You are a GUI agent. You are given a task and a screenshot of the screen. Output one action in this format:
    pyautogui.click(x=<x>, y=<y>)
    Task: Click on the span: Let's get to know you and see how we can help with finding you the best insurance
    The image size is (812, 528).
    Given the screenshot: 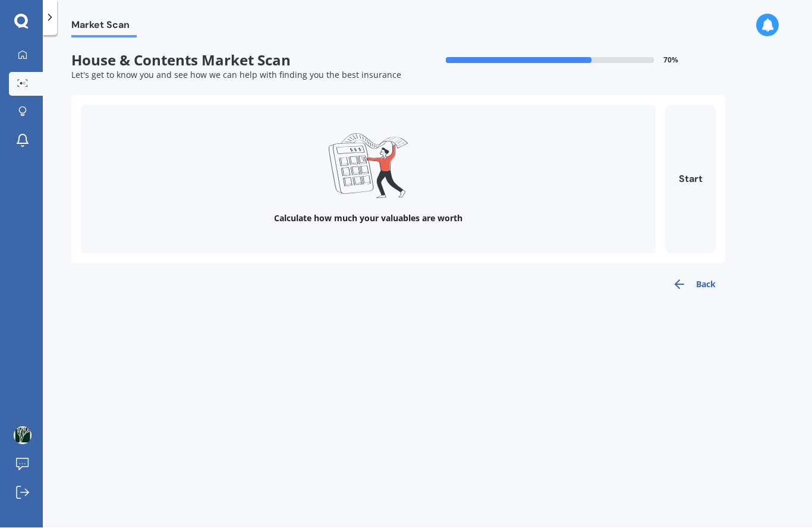 What is the action you would take?
    pyautogui.click(x=236, y=75)
    